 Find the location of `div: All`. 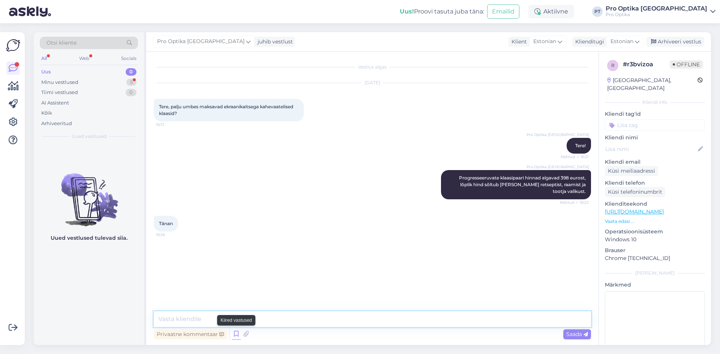

div: All is located at coordinates (44, 58).